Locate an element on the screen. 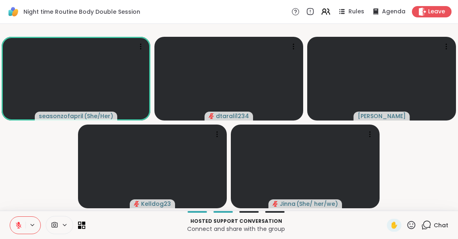 The width and height of the screenshot is (458, 239). span: Chat is located at coordinates (441, 225).